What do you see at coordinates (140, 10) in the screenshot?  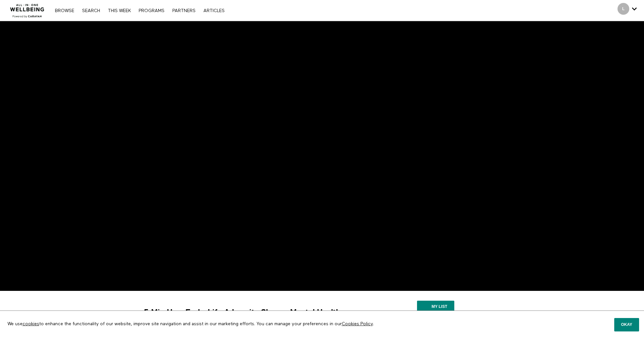 I see `nav: Primary` at bounding box center [140, 10].